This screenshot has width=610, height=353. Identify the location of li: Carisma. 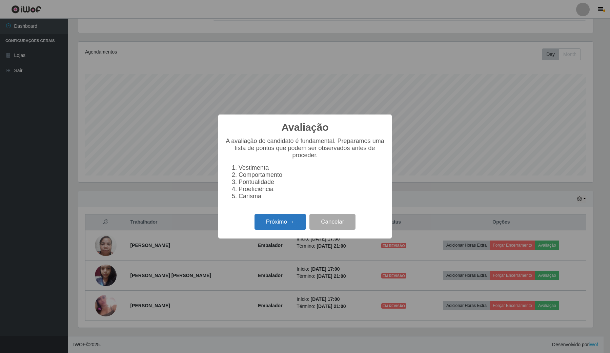
(312, 196).